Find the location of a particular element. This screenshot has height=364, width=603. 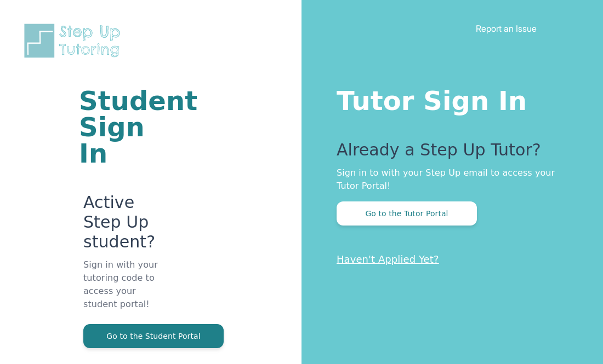

p: Sign in to with your Step Up email to access your Tutor Portal! is located at coordinates (447, 180).